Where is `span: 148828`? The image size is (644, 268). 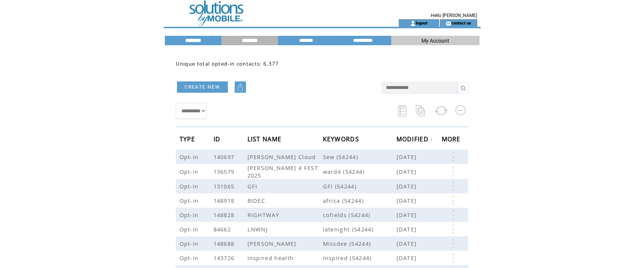
span: 148828 is located at coordinates (225, 215).